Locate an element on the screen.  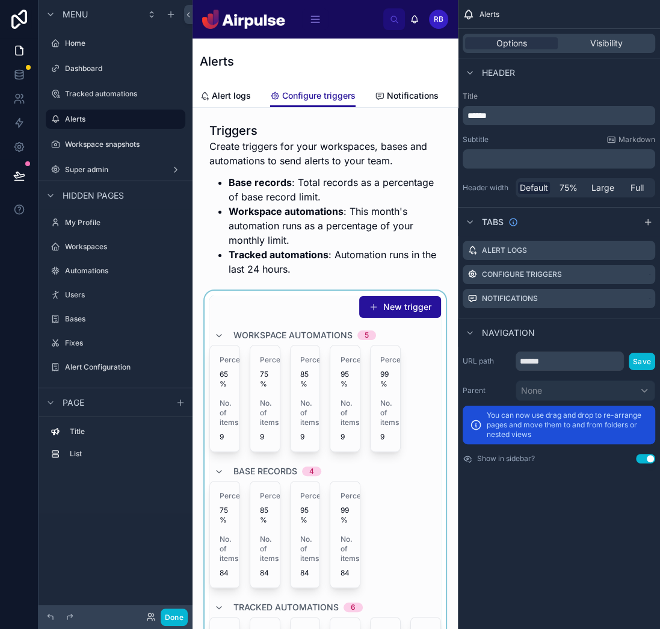
label: Alert logs is located at coordinates (504, 250).